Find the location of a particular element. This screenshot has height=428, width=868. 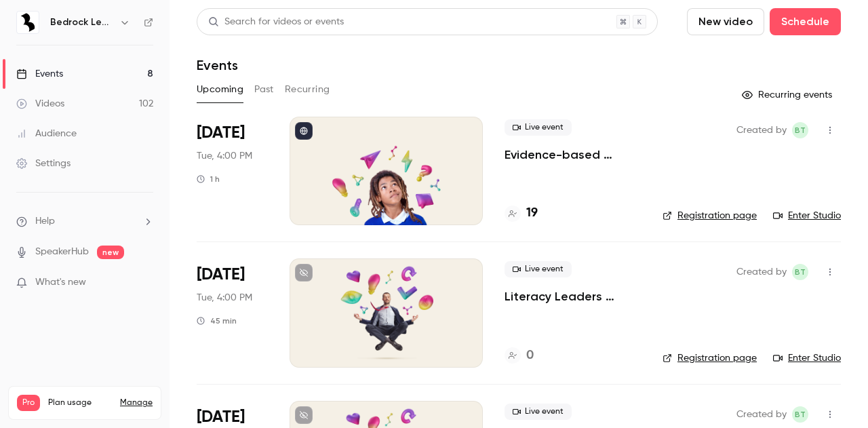

span: new is located at coordinates (111, 252).